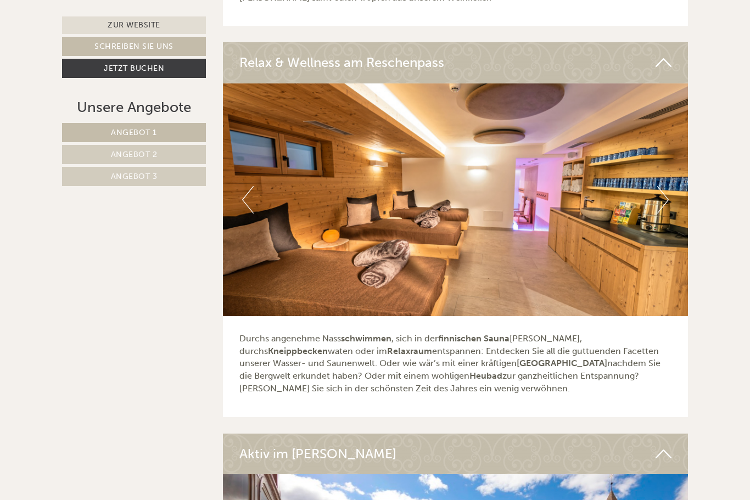 This screenshot has height=500, width=750. I want to click on button: Next, so click(663, 200).